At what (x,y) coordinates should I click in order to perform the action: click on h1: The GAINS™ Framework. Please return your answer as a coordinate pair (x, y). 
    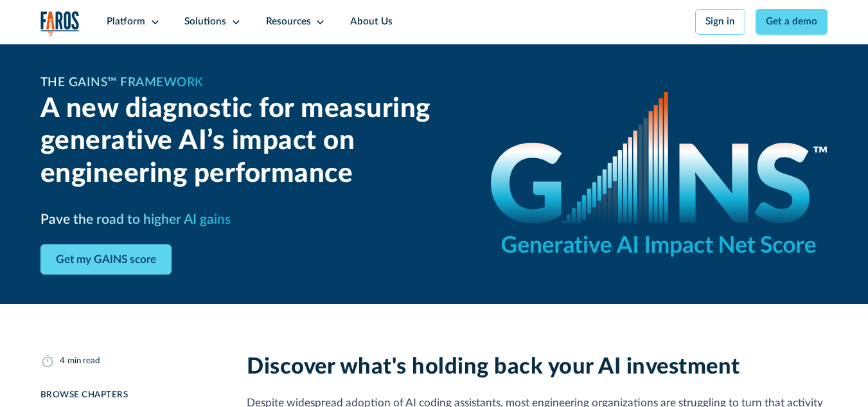
    Looking at the image, I should click on (122, 83).